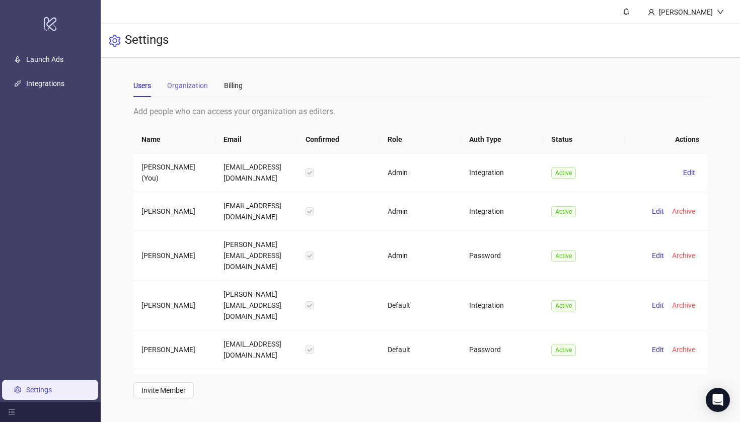 Image resolution: width=740 pixels, height=422 pixels. Describe the element at coordinates (174, 139) in the screenshot. I see `th: Name` at that location.